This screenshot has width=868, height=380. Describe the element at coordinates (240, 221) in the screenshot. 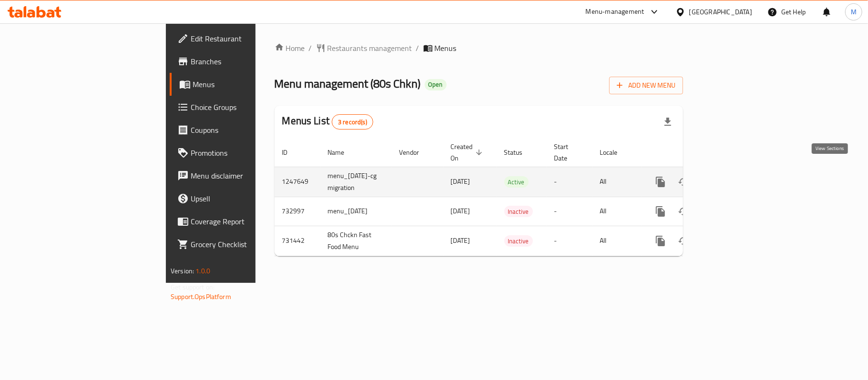

I see `a: Coverage Report` at that location.